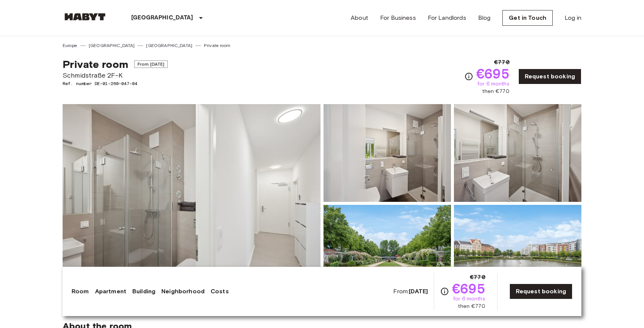 The width and height of the screenshot is (644, 328). What do you see at coordinates (219, 292) in the screenshot?
I see `a: Costs` at bounding box center [219, 292].